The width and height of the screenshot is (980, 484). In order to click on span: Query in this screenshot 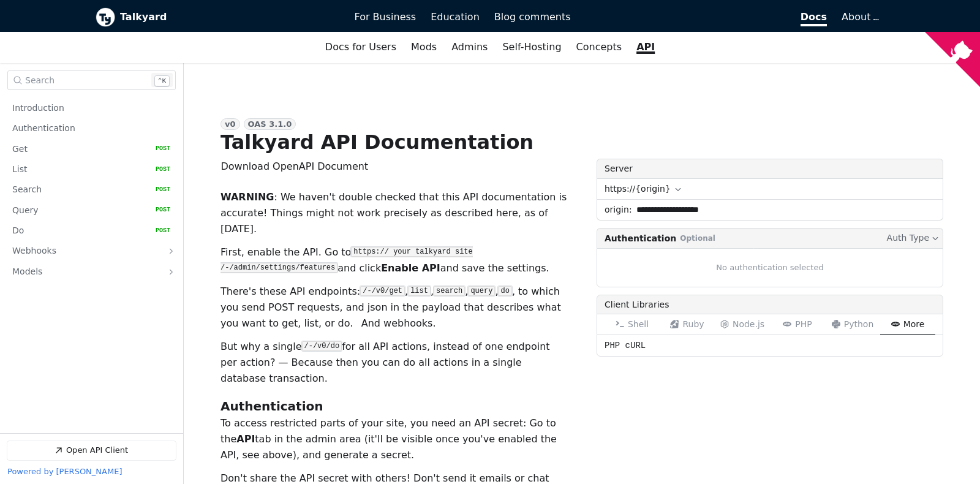, I will do `click(25, 210)`.